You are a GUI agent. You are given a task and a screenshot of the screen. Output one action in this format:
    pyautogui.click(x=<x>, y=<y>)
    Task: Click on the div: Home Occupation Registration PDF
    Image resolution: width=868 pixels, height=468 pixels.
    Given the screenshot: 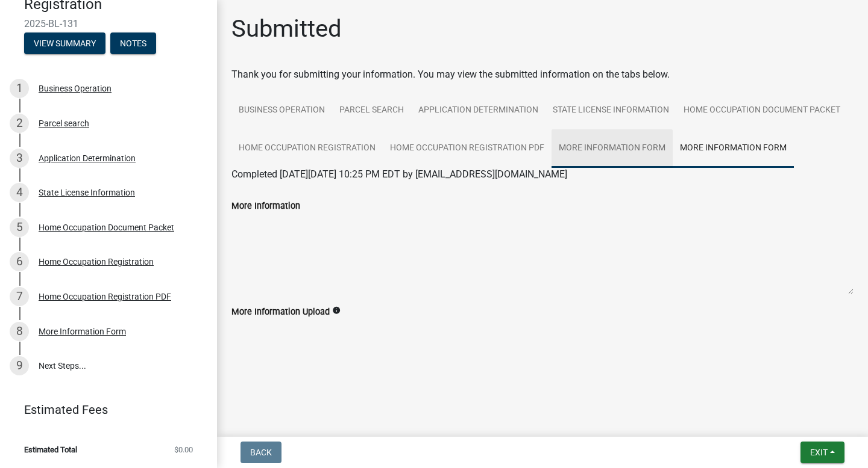 What is the action you would take?
    pyautogui.click(x=105, y=296)
    